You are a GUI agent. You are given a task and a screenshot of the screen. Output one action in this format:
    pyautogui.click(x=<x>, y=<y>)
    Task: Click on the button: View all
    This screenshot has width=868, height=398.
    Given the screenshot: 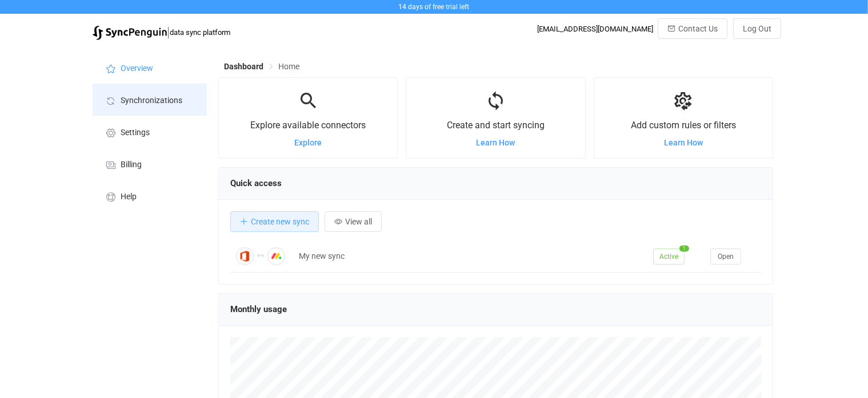 What is the action you would take?
    pyautogui.click(x=353, y=221)
    